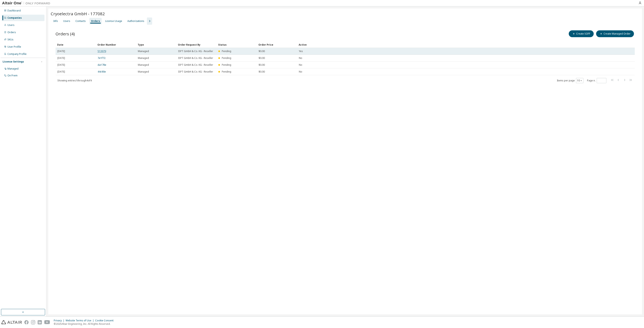 This screenshot has width=644, height=328. What do you see at coordinates (580, 81) in the screenshot?
I see `button: 10` at bounding box center [580, 81].